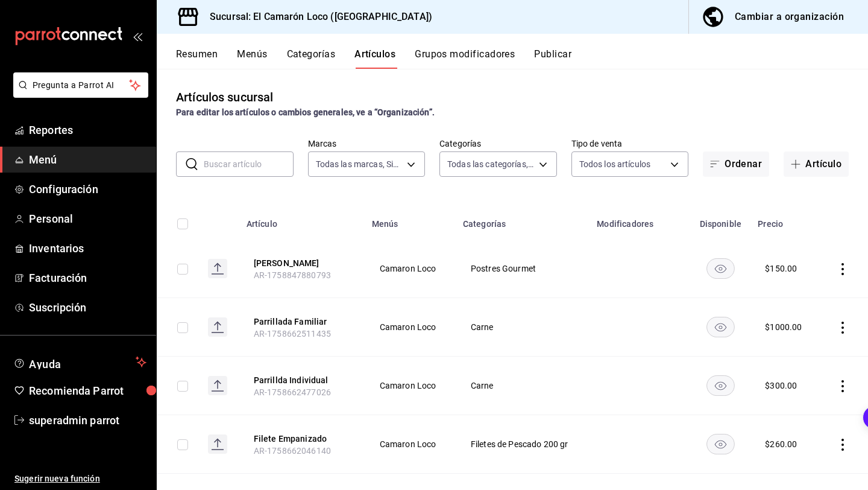  I want to click on label: Tipo de venta, so click(630, 143).